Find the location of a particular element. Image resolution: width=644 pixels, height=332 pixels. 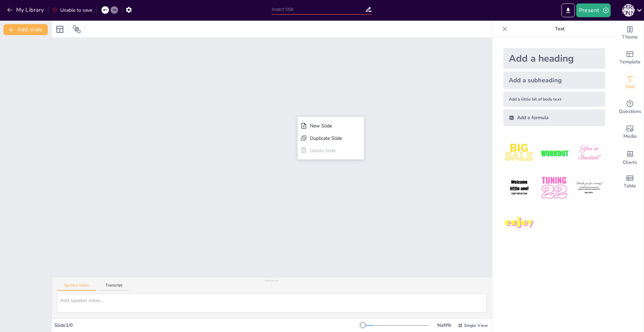

button: Transcript is located at coordinates (114, 287).